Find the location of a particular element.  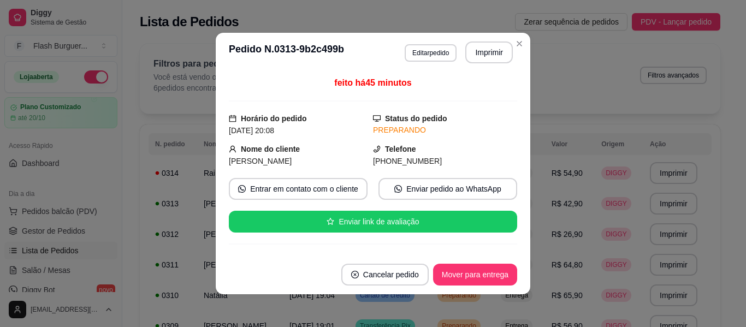

div: PREPARANDO is located at coordinates (445, 130).